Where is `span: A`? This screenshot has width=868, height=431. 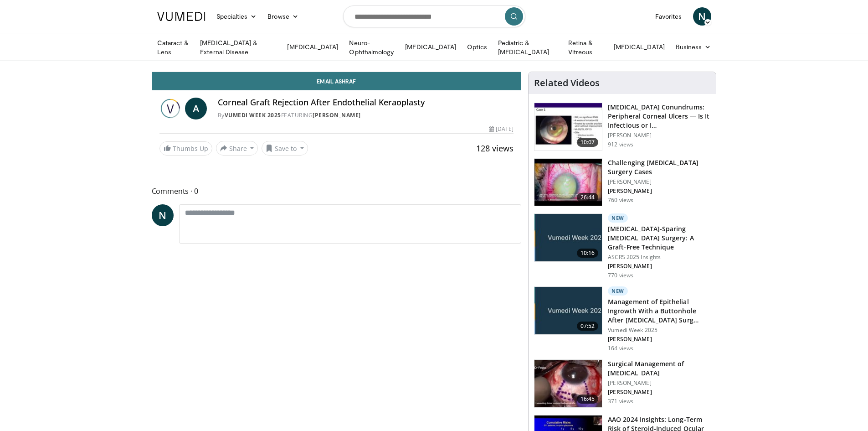
span: A is located at coordinates (196, 109).